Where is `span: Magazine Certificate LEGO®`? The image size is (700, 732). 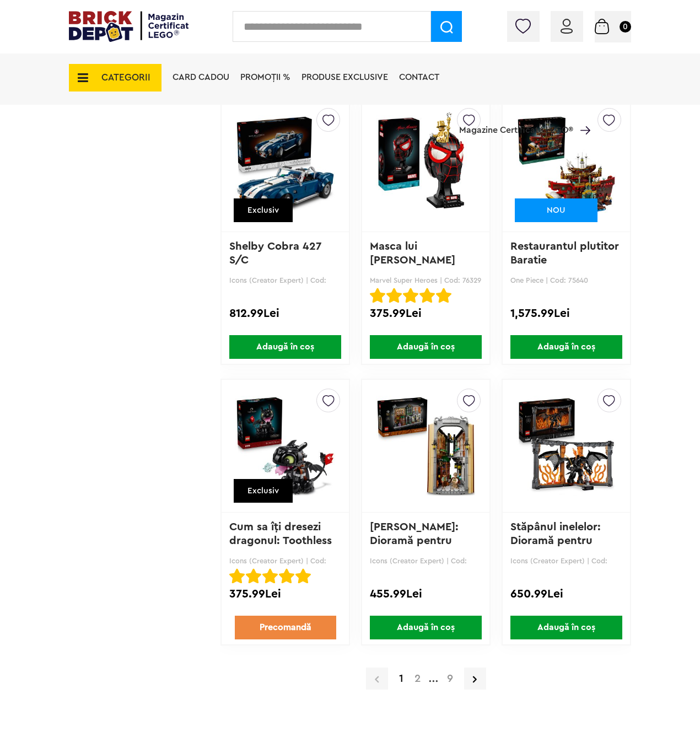
span: Magazine Certificate LEGO® is located at coordinates (516, 123).